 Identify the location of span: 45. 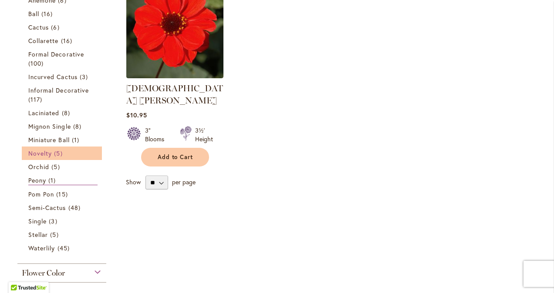
(64, 248).